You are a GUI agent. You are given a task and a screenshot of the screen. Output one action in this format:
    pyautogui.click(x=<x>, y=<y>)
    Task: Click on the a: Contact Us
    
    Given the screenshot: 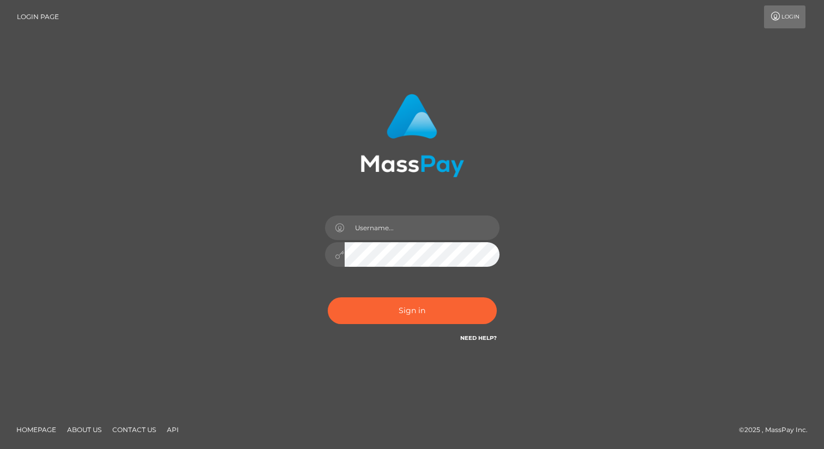 What is the action you would take?
    pyautogui.click(x=134, y=429)
    